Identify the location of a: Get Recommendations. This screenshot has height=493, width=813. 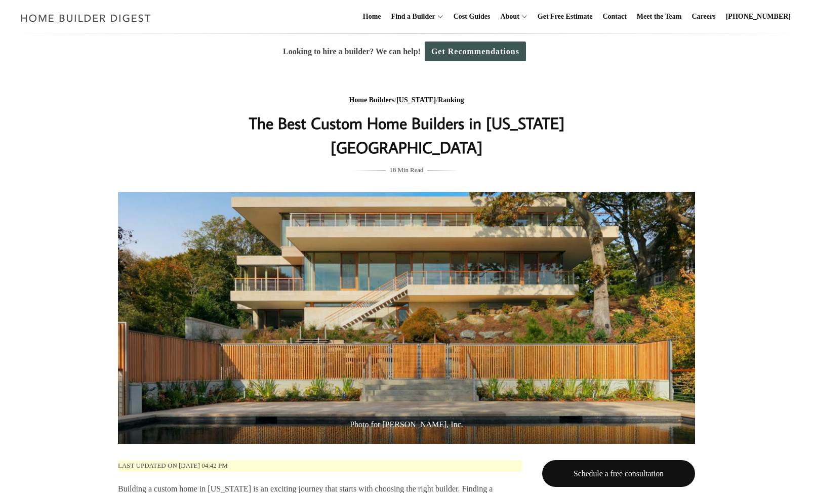
(475, 51).